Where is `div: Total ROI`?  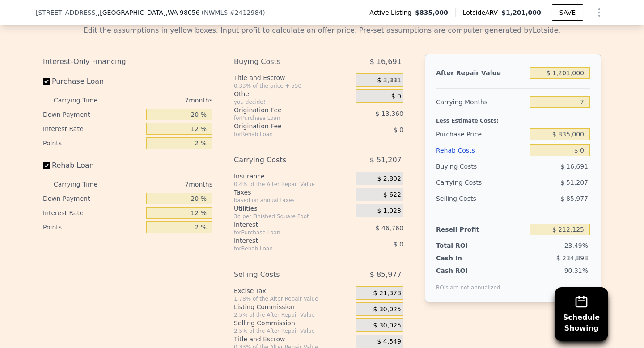
div: Total ROI is located at coordinates (464, 246).